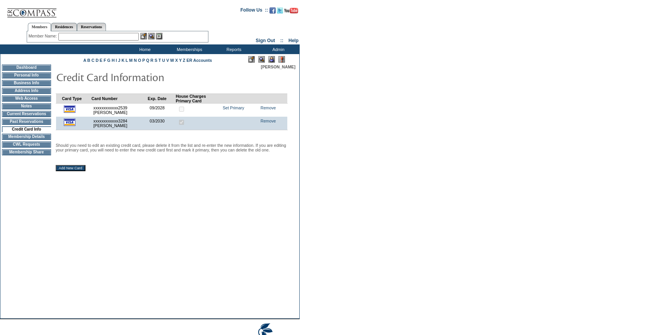 The image size is (667, 335). Describe the element at coordinates (131, 60) in the screenshot. I see `a: M` at that location.